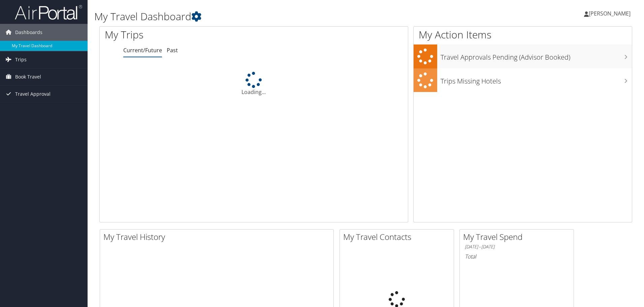 The height and width of the screenshot is (307, 644). Describe the element at coordinates (28, 77) in the screenshot. I see `span: Book Travel` at that location.